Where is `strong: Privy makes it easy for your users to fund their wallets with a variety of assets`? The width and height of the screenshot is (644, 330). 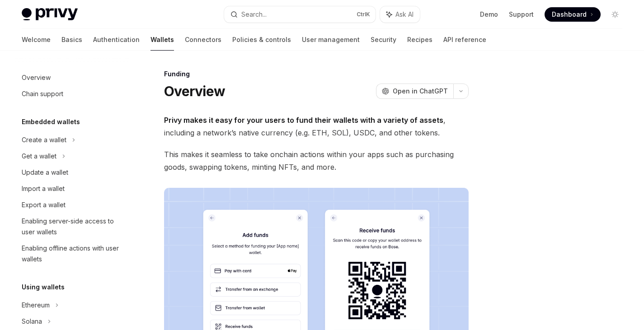
strong: Privy makes it easy for your users to fund their wallets with a variety of assets is located at coordinates (304, 120).